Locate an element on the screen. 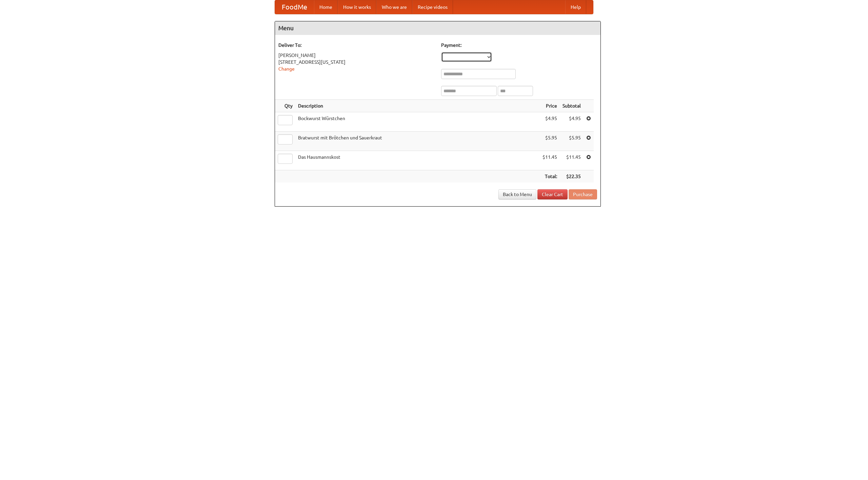 The height and width of the screenshot is (480, 868). a: Who we are is located at coordinates (394, 7).